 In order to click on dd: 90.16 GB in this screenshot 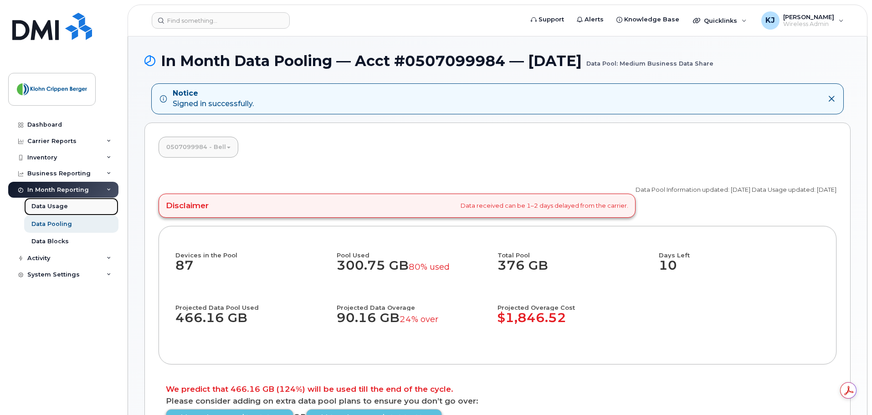, I will do `click(413, 322)`.